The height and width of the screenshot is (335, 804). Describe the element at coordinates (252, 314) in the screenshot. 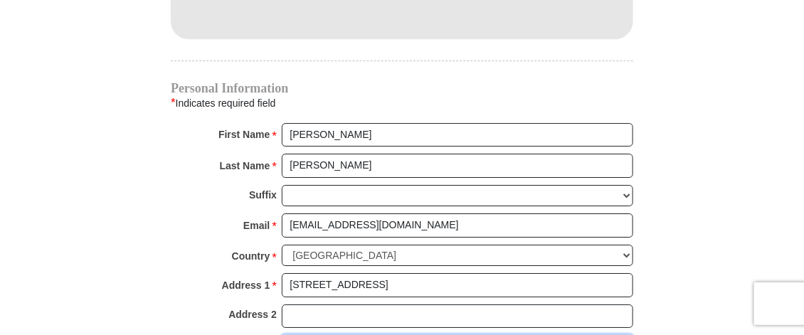

I see `strong: Address 2` at that location.